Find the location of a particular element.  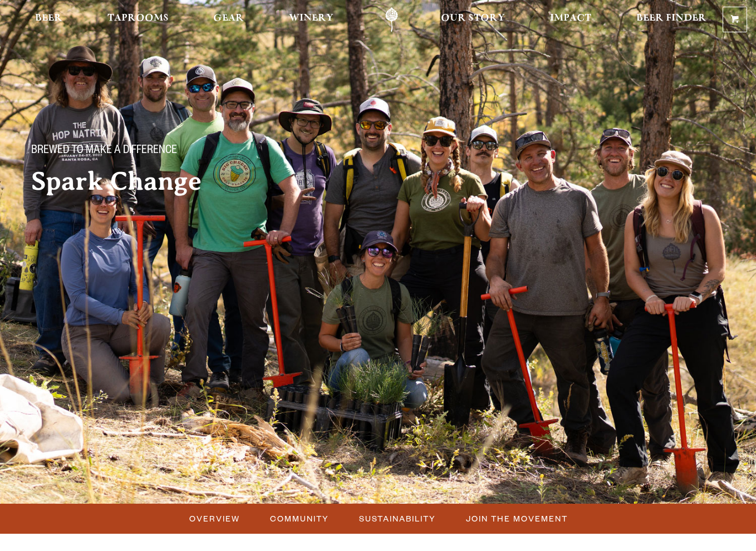

a: Odell Home is located at coordinates (391, 20).